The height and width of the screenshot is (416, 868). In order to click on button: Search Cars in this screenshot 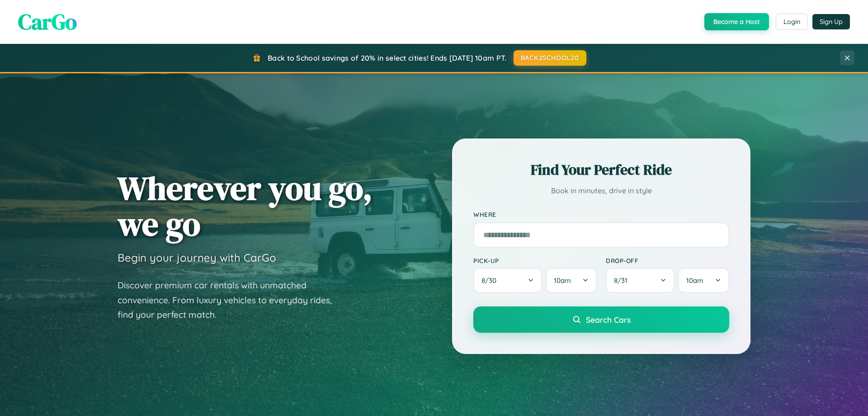, I will do `click(601, 319)`.